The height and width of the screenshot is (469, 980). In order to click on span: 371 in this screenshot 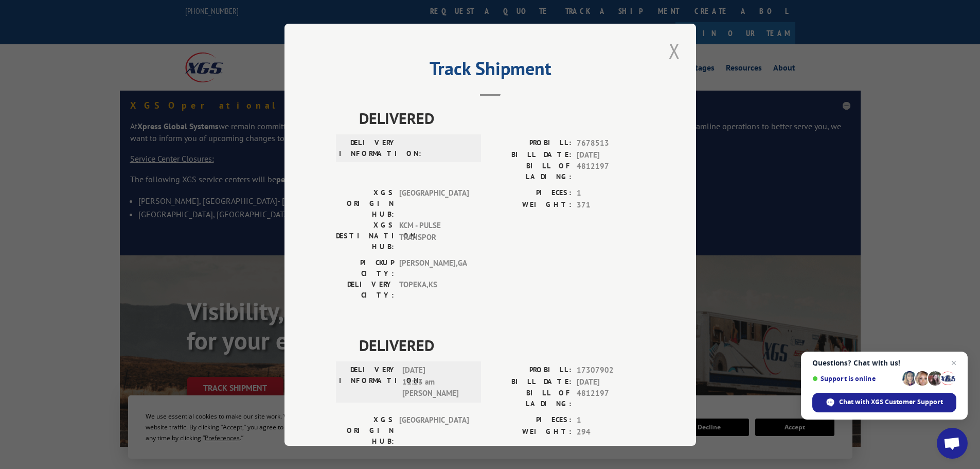, I will do `click(610, 204)`.